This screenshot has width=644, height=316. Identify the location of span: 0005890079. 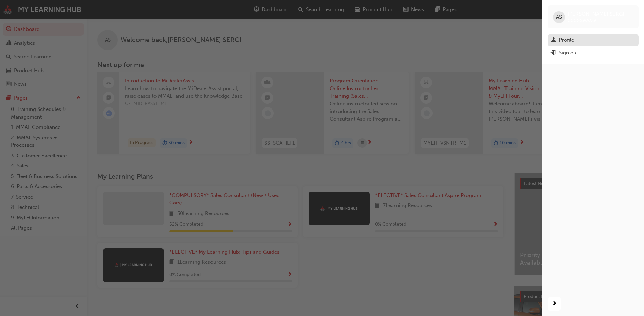
(582, 20).